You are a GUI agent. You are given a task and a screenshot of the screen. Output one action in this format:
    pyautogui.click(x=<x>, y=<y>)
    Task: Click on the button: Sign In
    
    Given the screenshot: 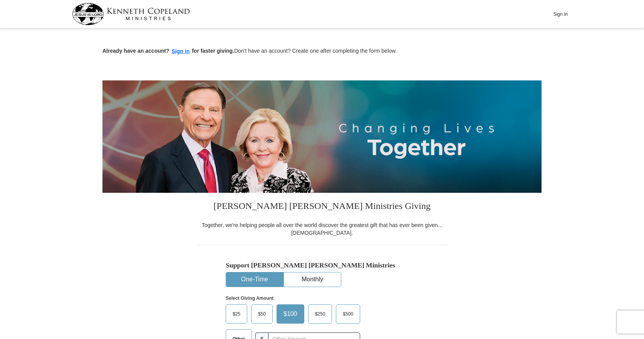 What is the action you would take?
    pyautogui.click(x=560, y=14)
    